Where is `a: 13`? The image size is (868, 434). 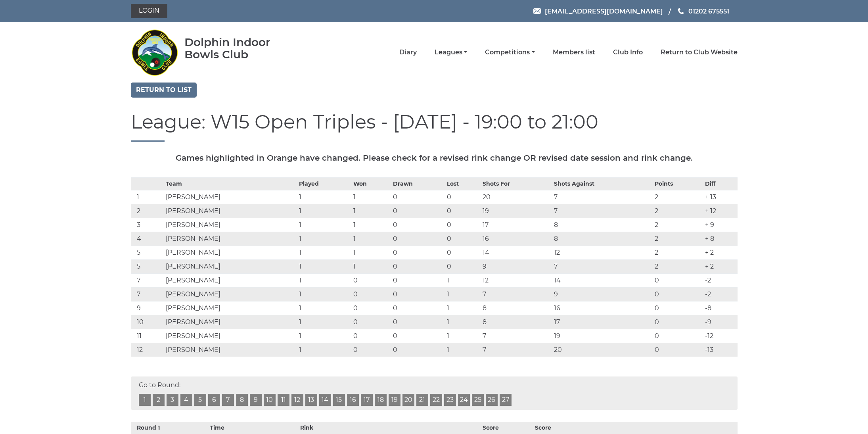 a: 13 is located at coordinates (312, 399).